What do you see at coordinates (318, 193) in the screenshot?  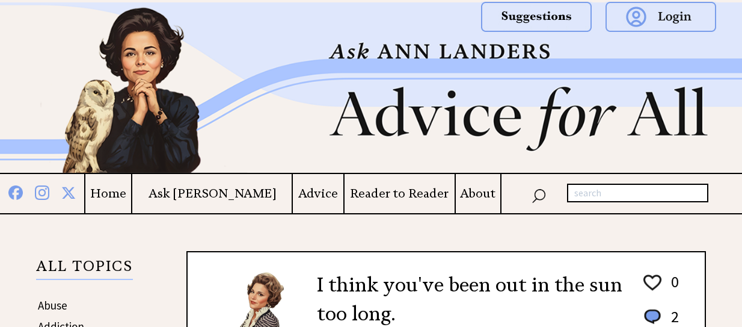 I see `h4: Advice` at bounding box center [318, 193].